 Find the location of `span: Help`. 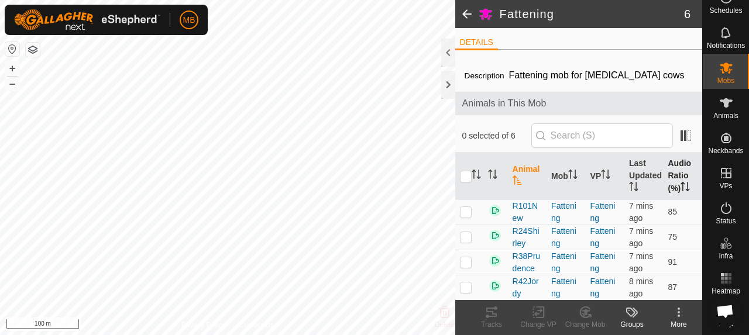

span: Help is located at coordinates (725, 324).